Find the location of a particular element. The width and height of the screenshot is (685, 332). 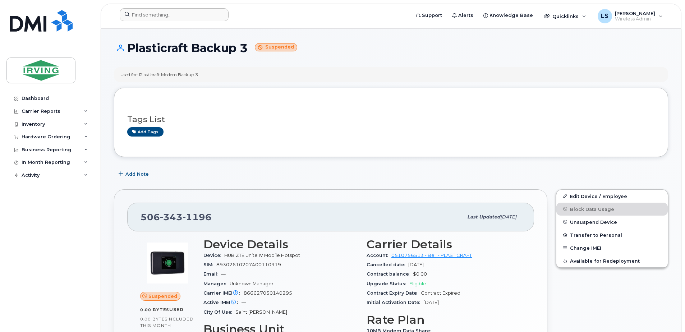

h1: Plasticraft Backup 3 is located at coordinates (391, 48).